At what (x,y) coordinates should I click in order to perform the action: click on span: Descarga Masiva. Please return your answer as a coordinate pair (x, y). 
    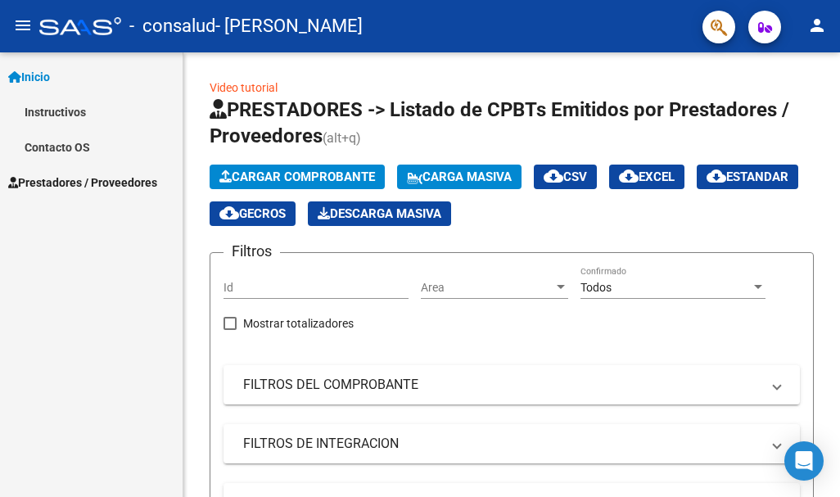
    Looking at the image, I should click on (379, 214).